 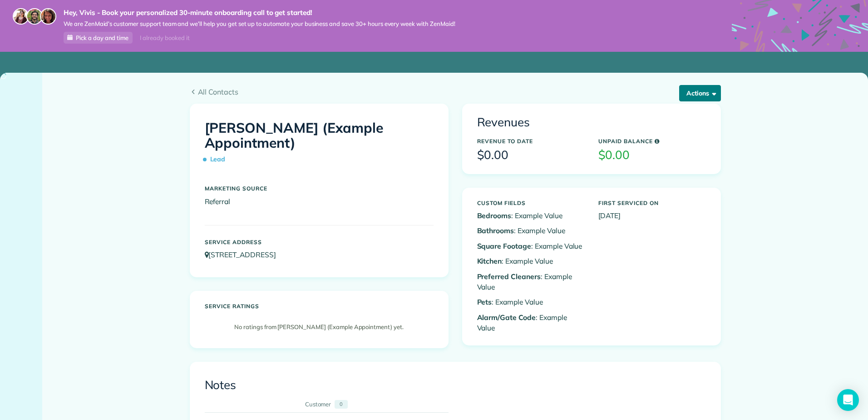 What do you see at coordinates (504, 246) in the screenshot?
I see `b: Square Footage` at bounding box center [504, 246].